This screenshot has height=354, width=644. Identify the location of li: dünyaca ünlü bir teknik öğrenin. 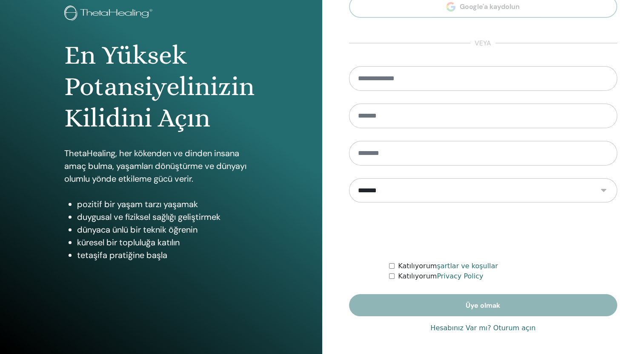
(167, 230).